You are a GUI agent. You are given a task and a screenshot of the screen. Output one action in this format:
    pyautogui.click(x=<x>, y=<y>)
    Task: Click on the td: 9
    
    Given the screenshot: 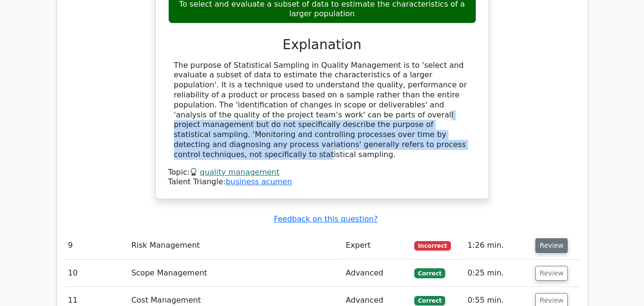 What is the action you would take?
    pyautogui.click(x=96, y=245)
    